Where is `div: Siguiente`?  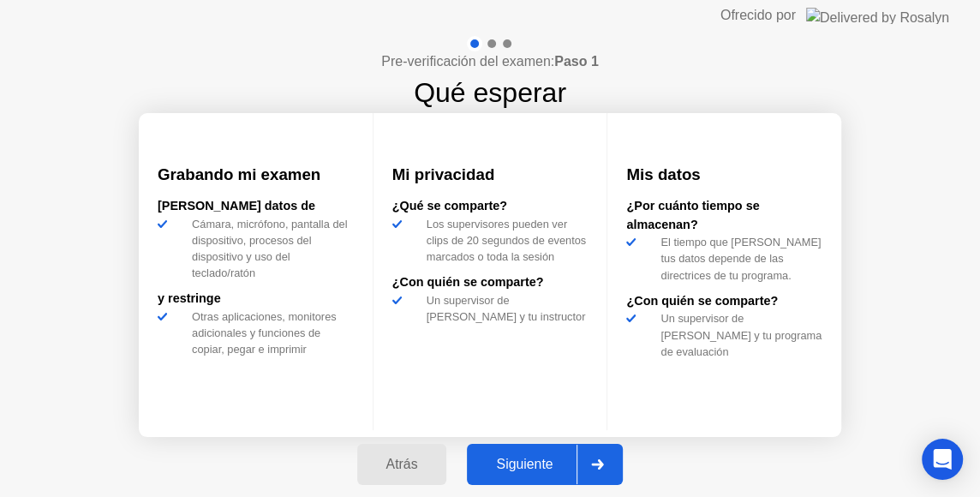 div: Siguiente is located at coordinates (525, 464).